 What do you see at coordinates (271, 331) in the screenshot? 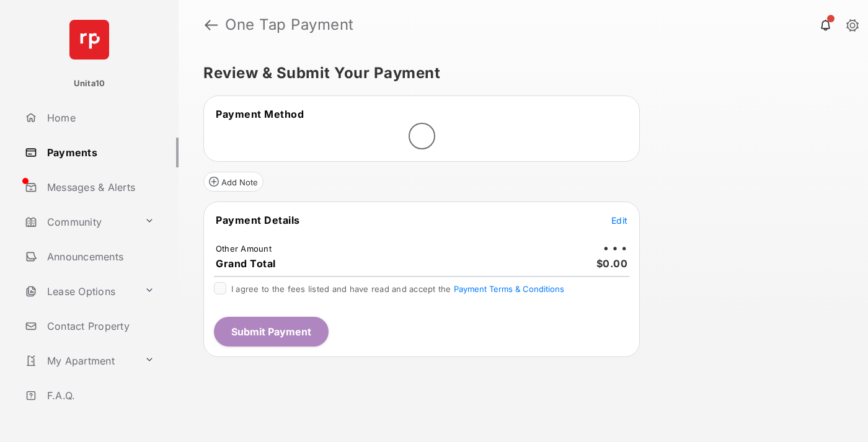
I see `button: Submit Payment` at bounding box center [271, 331].